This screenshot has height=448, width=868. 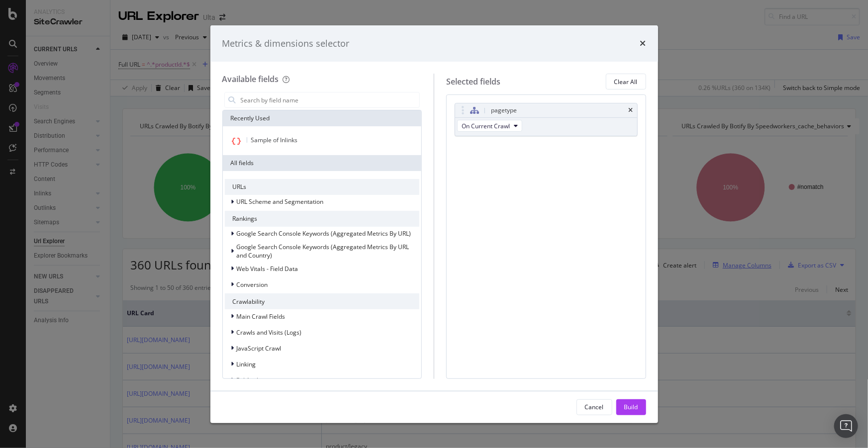 What do you see at coordinates (595, 407) in the screenshot?
I see `div: Cancel` at bounding box center [595, 407].